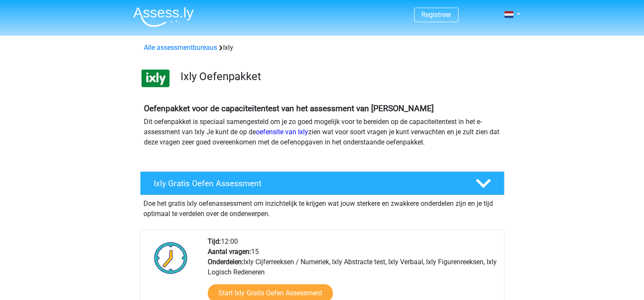  What do you see at coordinates (155, 78) in the screenshot?
I see `img: ixly.png` at bounding box center [155, 78].